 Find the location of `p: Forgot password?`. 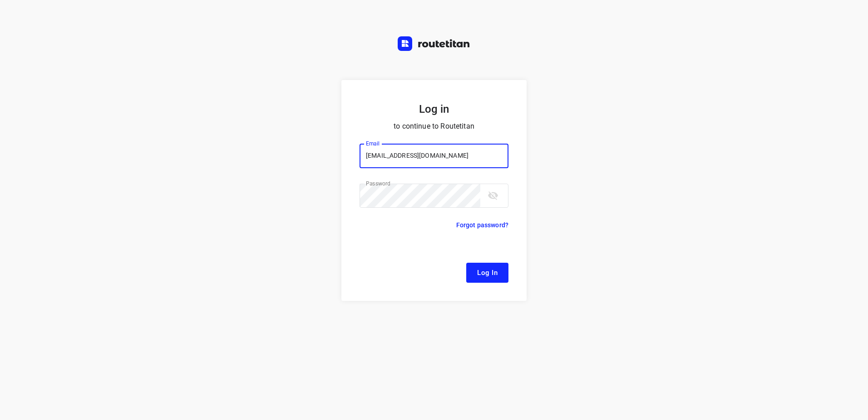

p: Forgot password? is located at coordinates (482, 225).